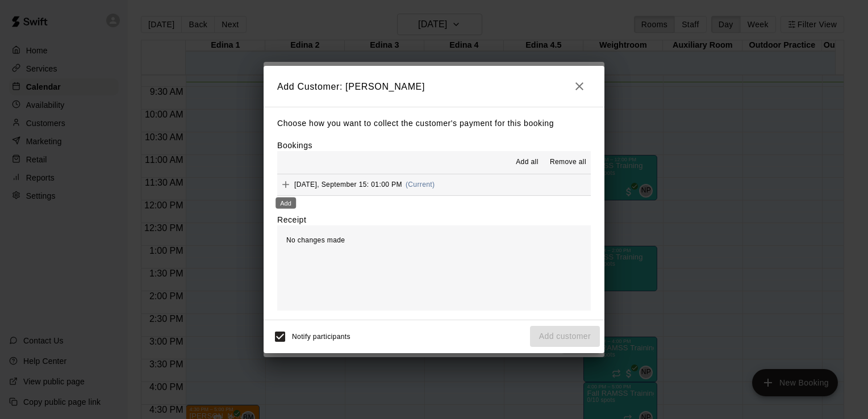 This screenshot has height=419, width=868. Describe the element at coordinates (286, 184) in the screenshot. I see `span: Add` at that location.